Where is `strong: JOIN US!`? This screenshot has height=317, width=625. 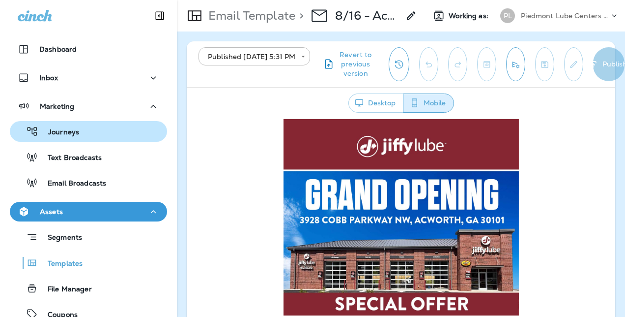 strong: JOIN US! is located at coordinates (114, 214).